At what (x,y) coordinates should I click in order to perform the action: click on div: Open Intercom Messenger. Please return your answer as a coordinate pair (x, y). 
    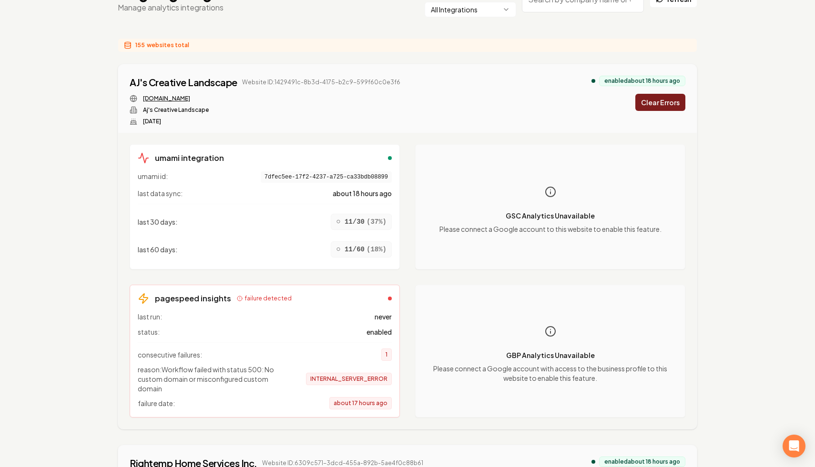
    Looking at the image, I should click on (794, 446).